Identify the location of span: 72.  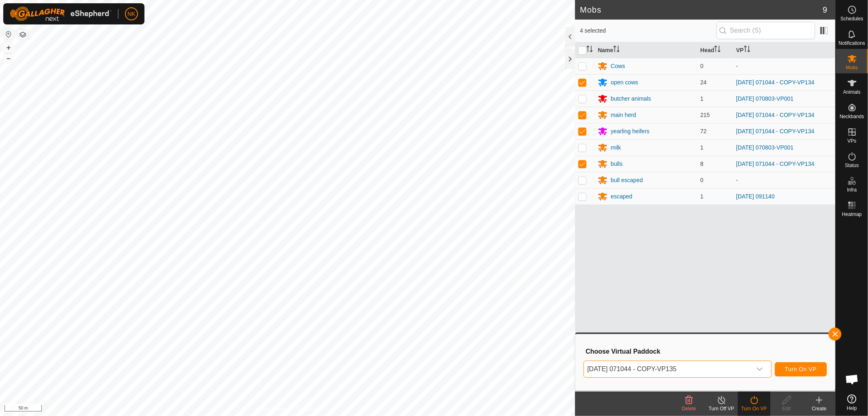
(704, 131).